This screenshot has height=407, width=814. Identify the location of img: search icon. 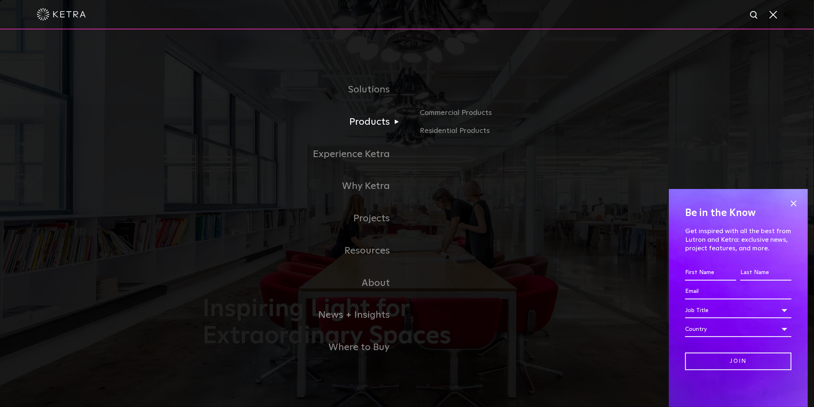
(754, 15).